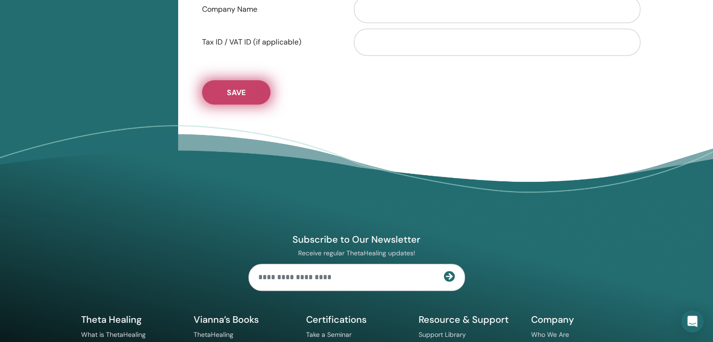 The height and width of the screenshot is (342, 713). What do you see at coordinates (692, 322) in the screenshot?
I see `div: Open Intercom Messenger` at bounding box center [692, 322].